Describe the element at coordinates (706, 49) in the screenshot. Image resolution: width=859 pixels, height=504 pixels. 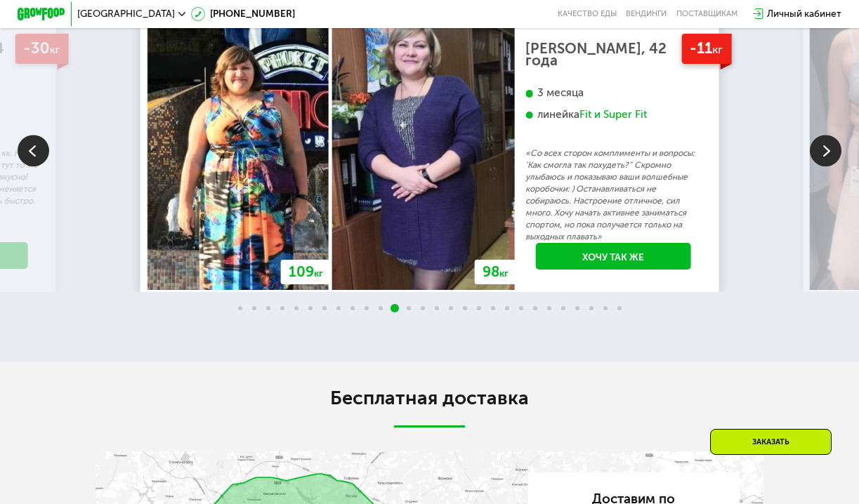
I see `div: -11` at that location.